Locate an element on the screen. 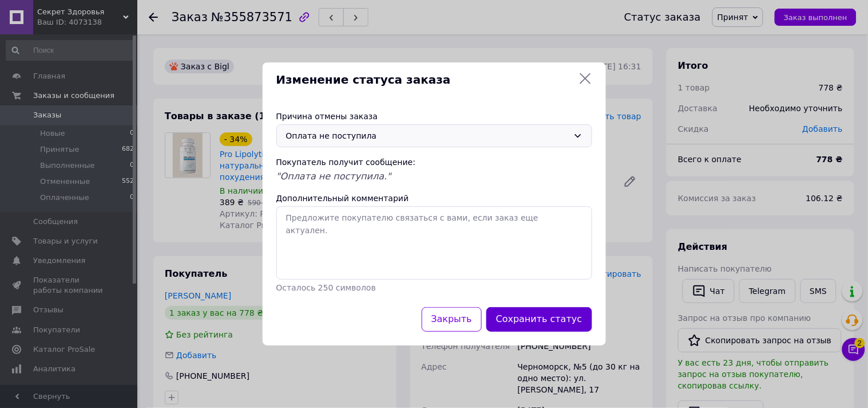  div: Оплата не поступила is located at coordinates (427, 136).